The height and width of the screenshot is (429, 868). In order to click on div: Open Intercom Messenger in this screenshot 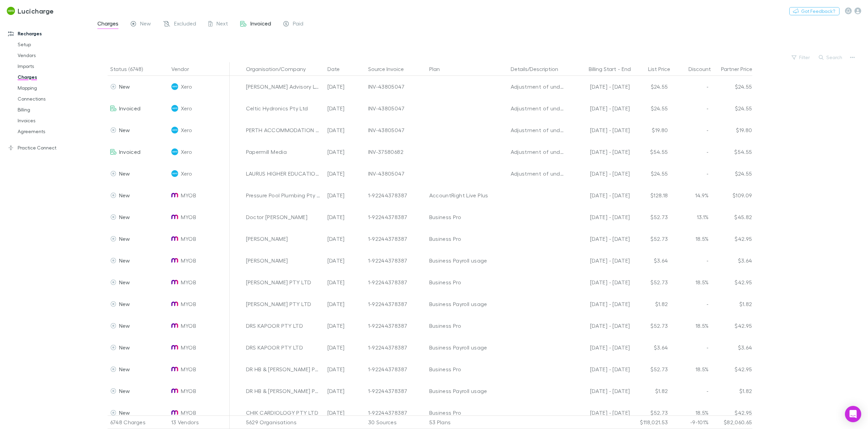, I will do `click(854, 415)`.